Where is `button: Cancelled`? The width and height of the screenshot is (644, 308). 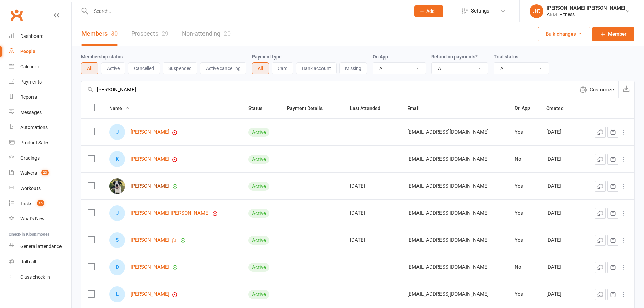
button: Cancelled is located at coordinates (144, 68).